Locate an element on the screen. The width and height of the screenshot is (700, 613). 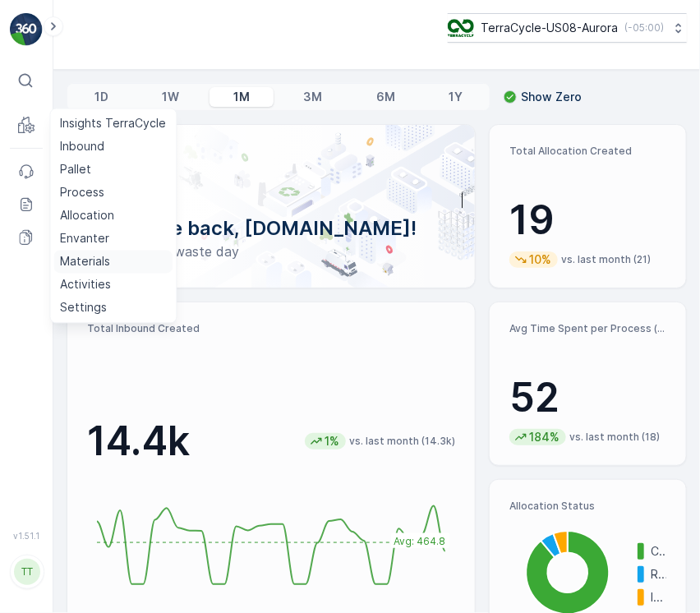
p: Have a zero-waste day is located at coordinates (271, 252).